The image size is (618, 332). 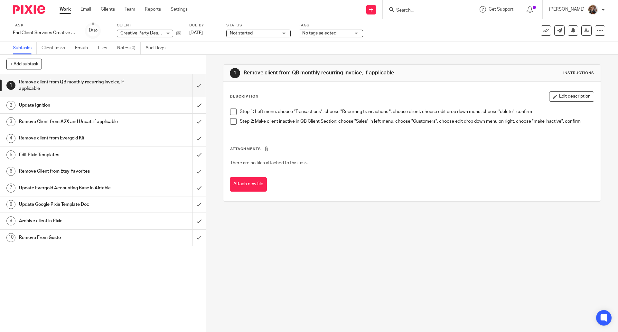 I want to click on h1: Remove client from Evergold Kit, so click(x=75, y=138).